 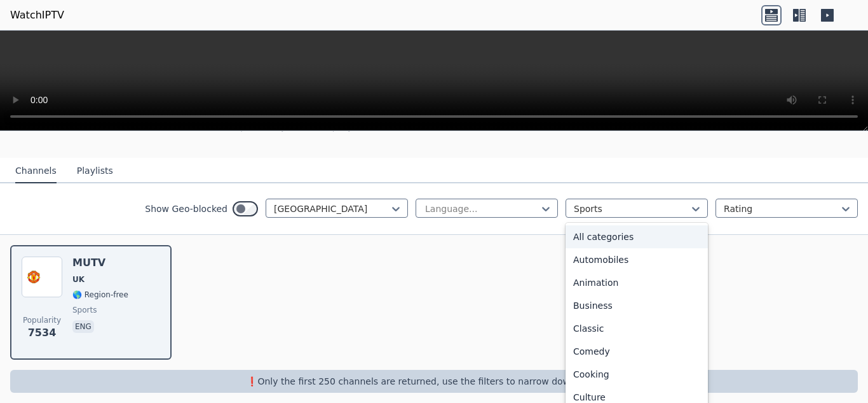 What do you see at coordinates (637, 306) in the screenshot?
I see `div: Business` at bounding box center [637, 306].